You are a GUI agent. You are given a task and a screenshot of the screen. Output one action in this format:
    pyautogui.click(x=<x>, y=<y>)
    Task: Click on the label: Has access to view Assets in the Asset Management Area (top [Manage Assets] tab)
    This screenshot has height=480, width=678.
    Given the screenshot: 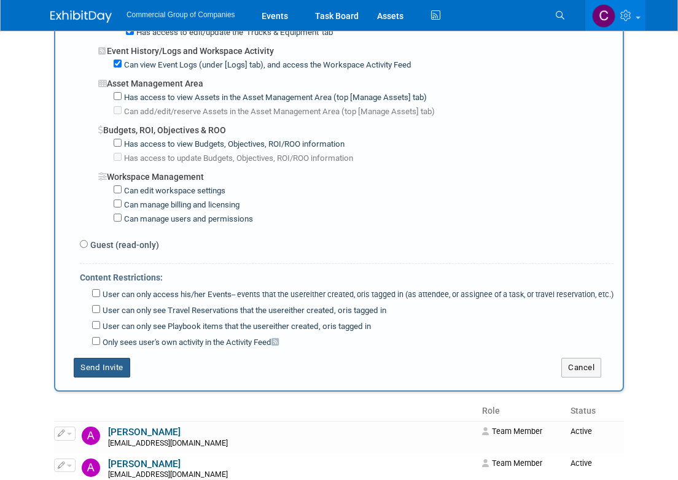 What is the action you would take?
    pyautogui.click(x=274, y=98)
    